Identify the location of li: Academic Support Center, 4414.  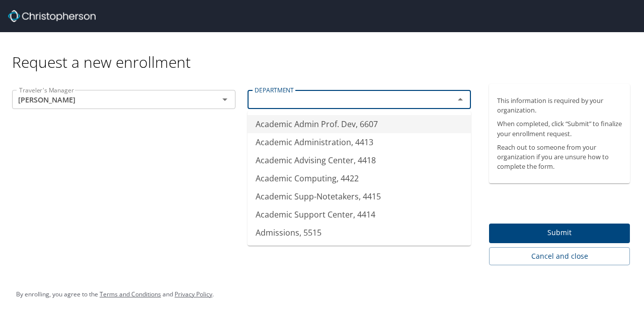
(359, 215).